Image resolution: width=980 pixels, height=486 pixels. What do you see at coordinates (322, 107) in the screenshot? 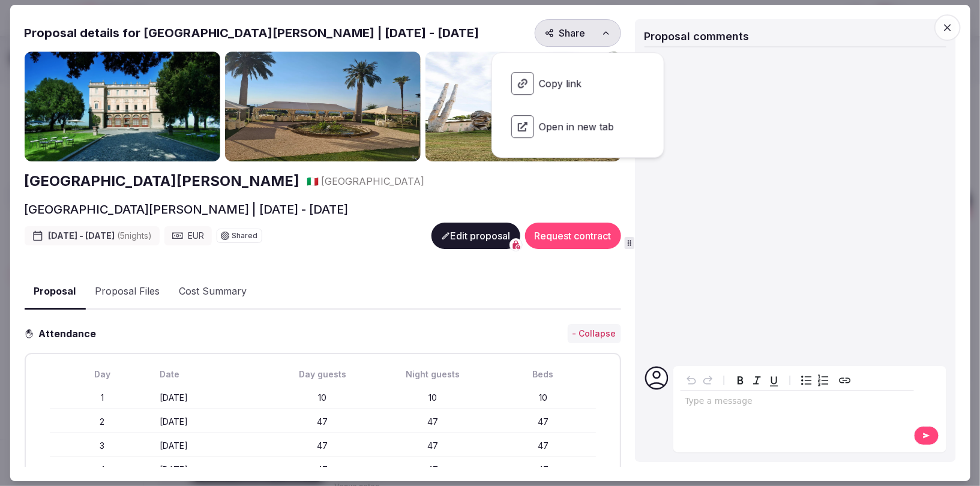
I see `img: Gallery photo 2` at bounding box center [322, 107].